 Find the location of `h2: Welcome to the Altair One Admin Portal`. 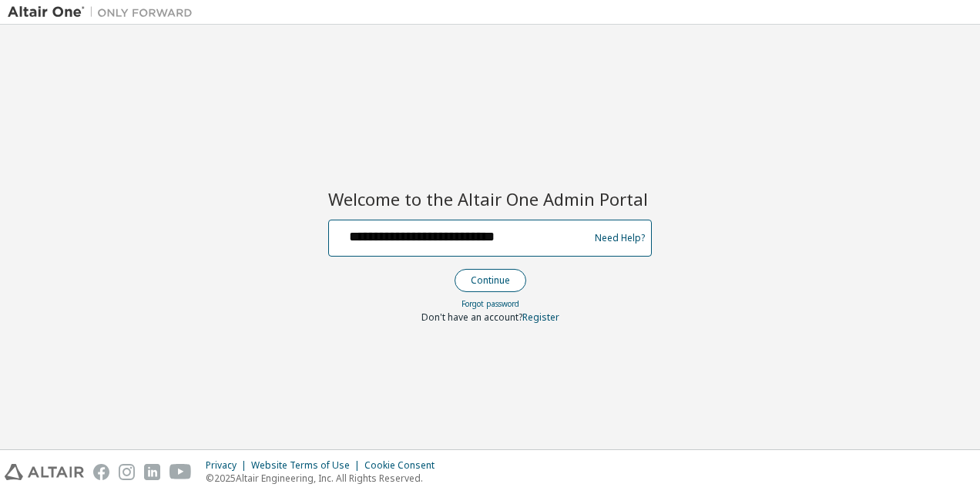

h2: Welcome to the Altair One Admin Portal is located at coordinates (490, 199).